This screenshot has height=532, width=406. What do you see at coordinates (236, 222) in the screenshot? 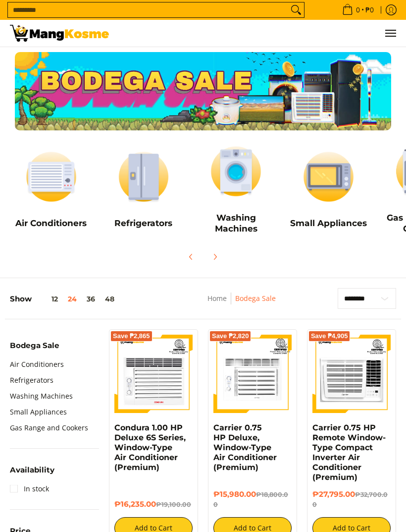
I see `h5: Washing Machines` at bounding box center [236, 222].